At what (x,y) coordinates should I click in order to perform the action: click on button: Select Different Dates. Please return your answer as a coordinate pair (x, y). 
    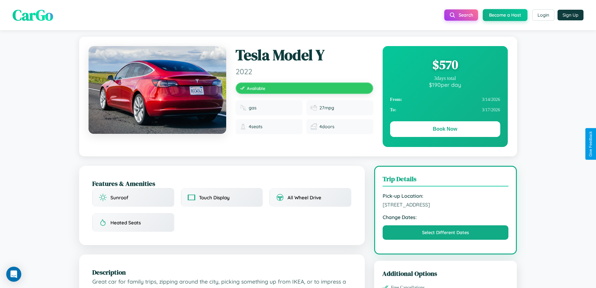
    Looking at the image, I should click on (446, 232).